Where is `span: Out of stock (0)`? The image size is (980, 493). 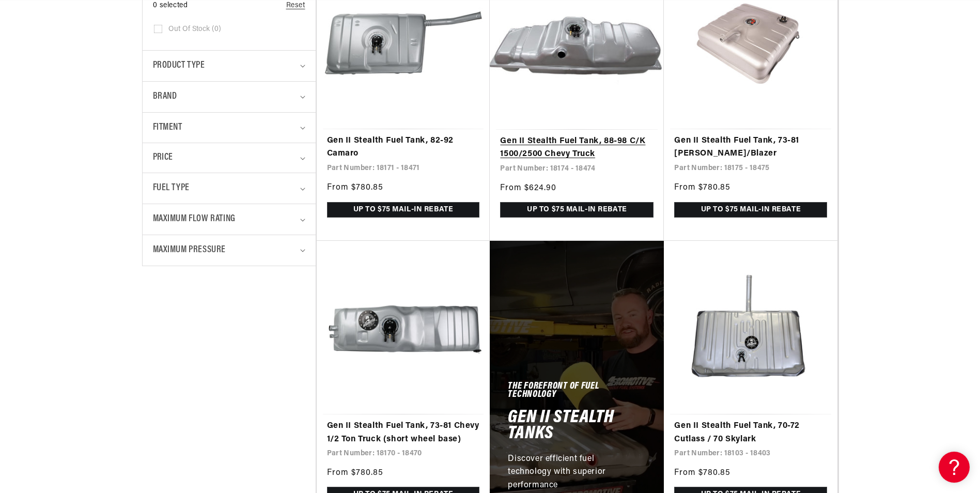 span: Out of stock (0) is located at coordinates (194, 29).